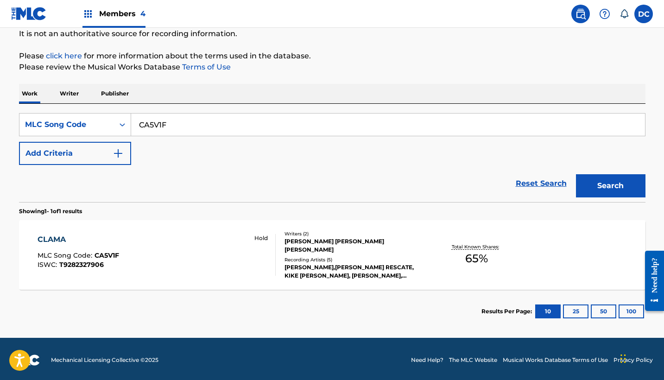 The height and width of the screenshot is (380, 664). Describe the element at coordinates (555, 360) in the screenshot. I see `a: Musical Works Database Terms of Use` at that location.